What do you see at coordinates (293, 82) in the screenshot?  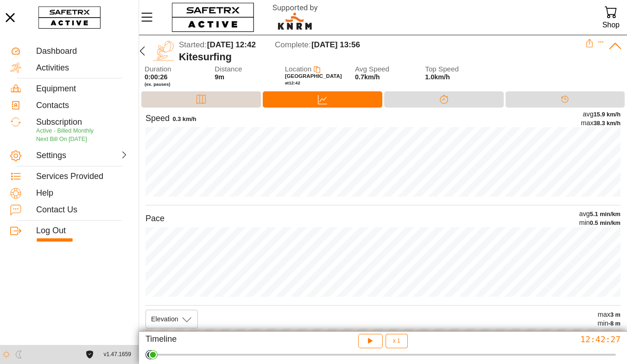 I see `span: at 12:42` at bounding box center [293, 82].